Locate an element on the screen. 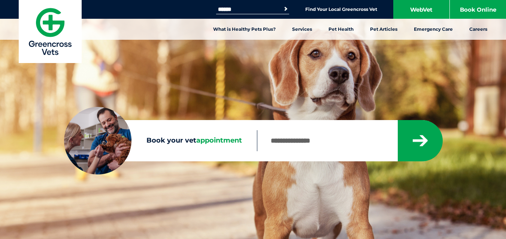 The height and width of the screenshot is (239, 506). a: Services is located at coordinates (302, 29).